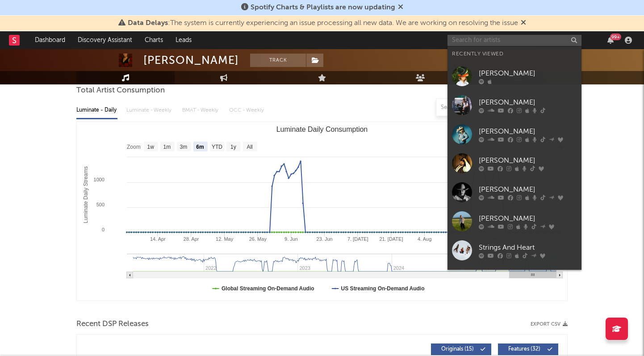  I want to click on text: US Streaming On-Demand Audio, so click(383, 288).